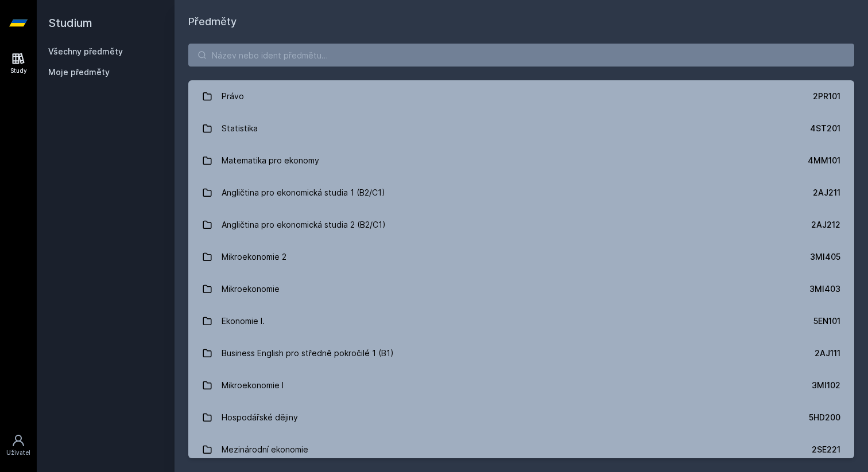 The image size is (868, 472). I want to click on div: Study, so click(19, 71).